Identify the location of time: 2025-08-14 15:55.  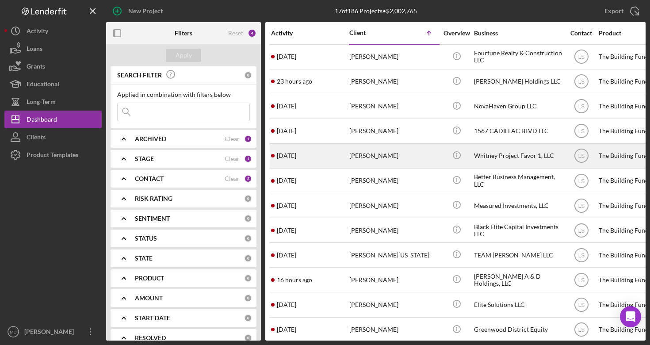
(294, 81).